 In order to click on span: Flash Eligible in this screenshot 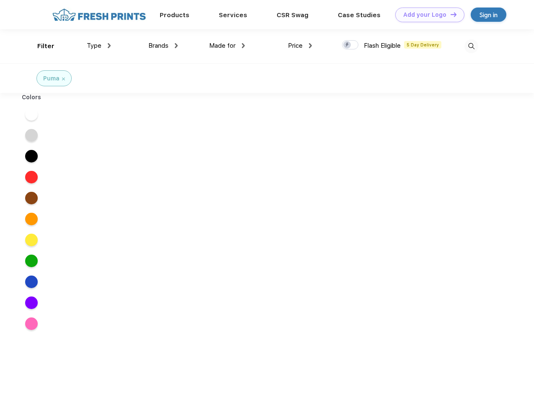, I will do `click(382, 46)`.